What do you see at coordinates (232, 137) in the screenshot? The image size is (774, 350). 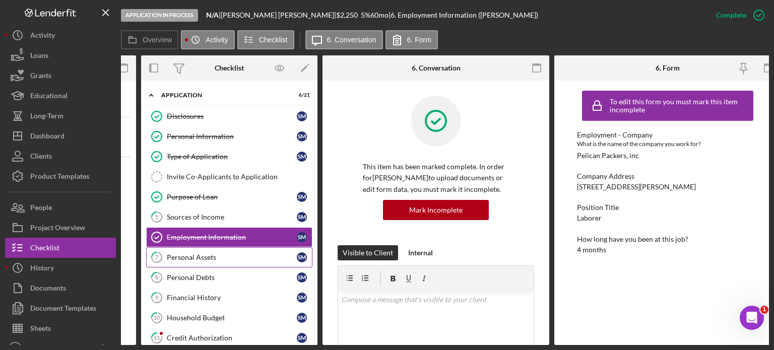 I see `div: Personal Information` at bounding box center [232, 137].